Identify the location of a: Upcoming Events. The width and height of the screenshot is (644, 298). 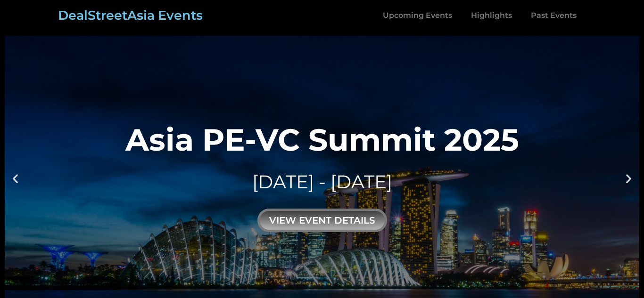
(417, 16).